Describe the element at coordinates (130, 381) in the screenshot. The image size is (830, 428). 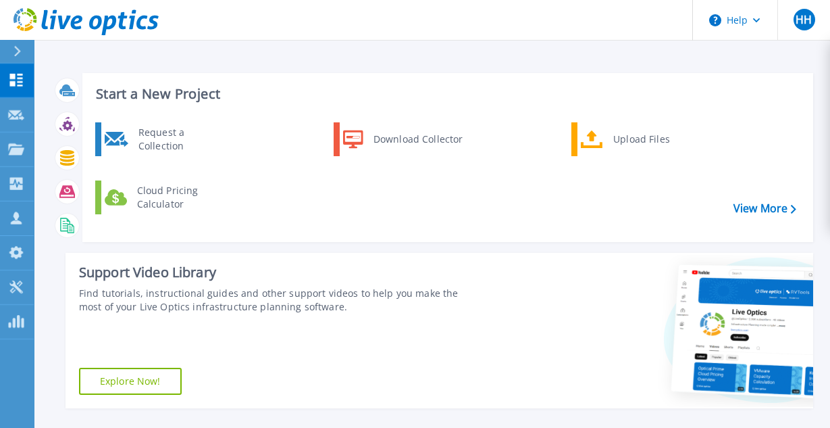
I see `a: Explore Now!` at that location.